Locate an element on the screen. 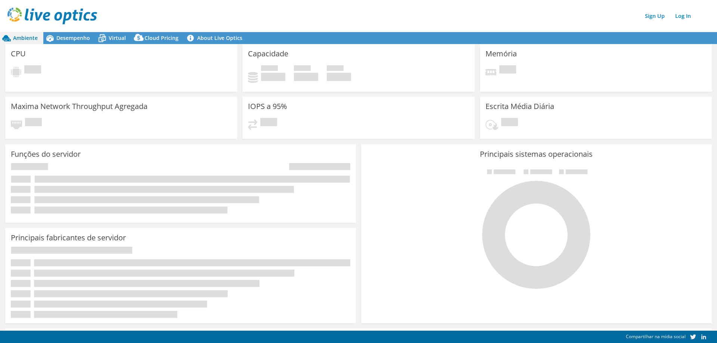 The image size is (717, 343). span: Cloud Pricing is located at coordinates (161, 38).